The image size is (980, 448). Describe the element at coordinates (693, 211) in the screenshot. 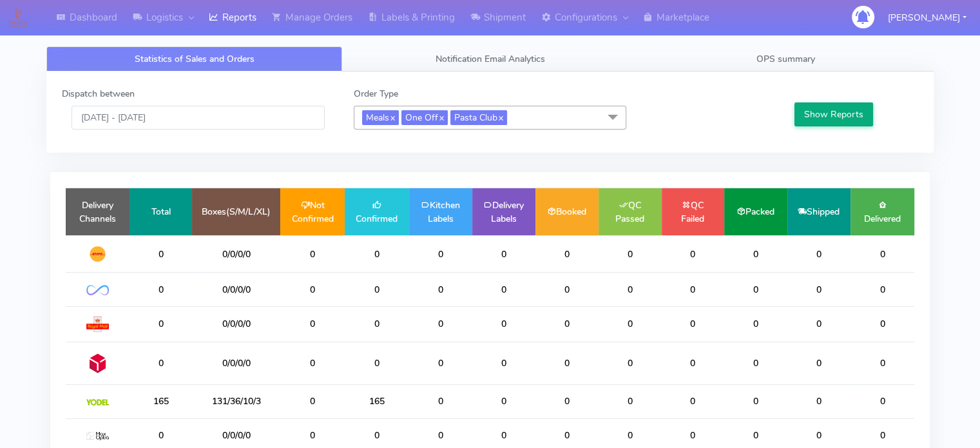

I see `td: QC Failed` at that location.